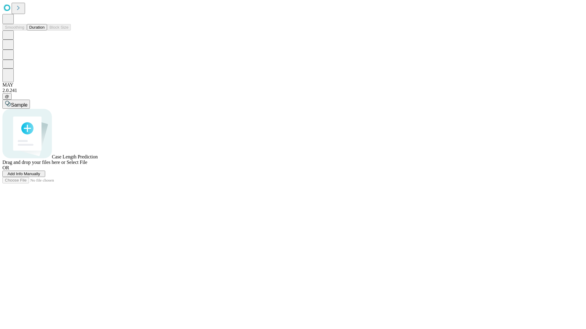  What do you see at coordinates (6, 168) in the screenshot?
I see `span: OR` at bounding box center [6, 168].